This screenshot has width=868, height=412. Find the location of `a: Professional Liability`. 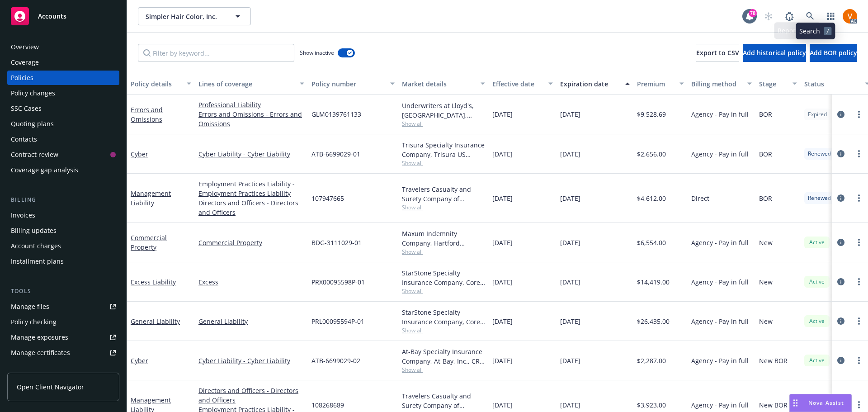

a: Professional Liability is located at coordinates (251, 104).